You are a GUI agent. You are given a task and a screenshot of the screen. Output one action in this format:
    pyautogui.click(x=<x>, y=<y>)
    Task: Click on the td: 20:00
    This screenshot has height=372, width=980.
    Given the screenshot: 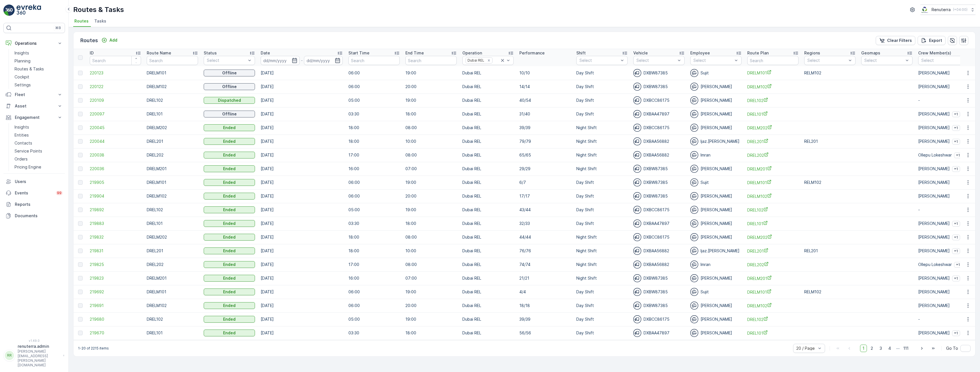 What is the action you would take?
    pyautogui.click(x=431, y=196)
    